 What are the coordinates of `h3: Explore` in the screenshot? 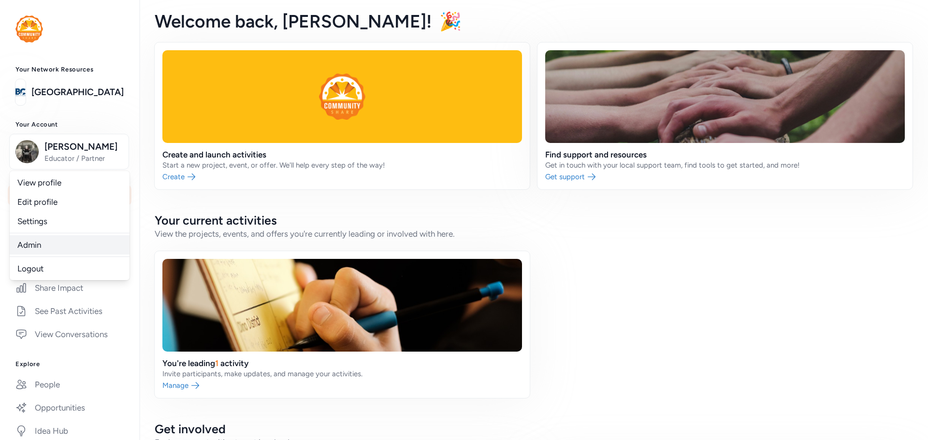 It's located at (70, 364).